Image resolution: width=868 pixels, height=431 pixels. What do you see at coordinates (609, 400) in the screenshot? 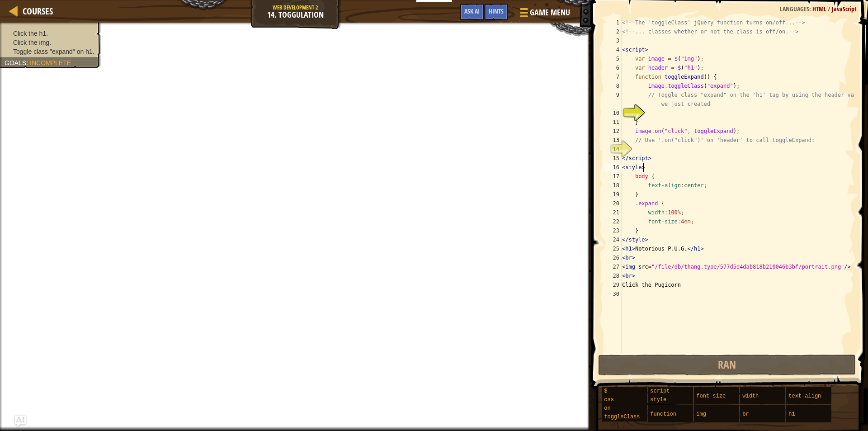
I see `span: css` at bounding box center [609, 400].